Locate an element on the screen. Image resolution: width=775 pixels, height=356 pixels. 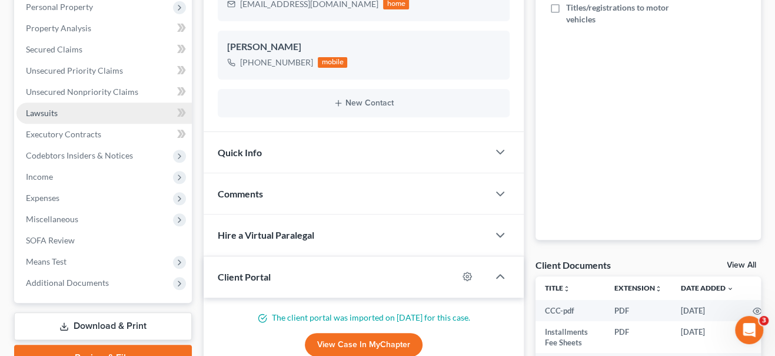
a: Unsecured Nonpriority Claims is located at coordinates (104, 92).